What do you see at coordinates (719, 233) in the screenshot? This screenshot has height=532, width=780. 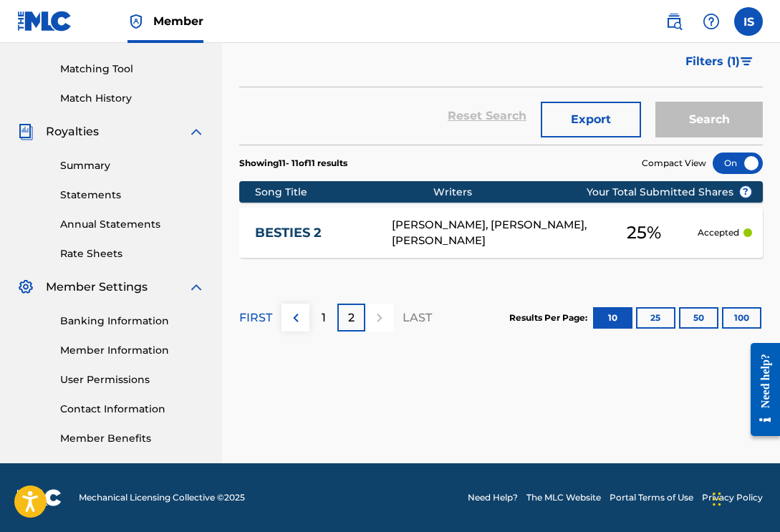 I see `p: Accepted` at bounding box center [719, 233].